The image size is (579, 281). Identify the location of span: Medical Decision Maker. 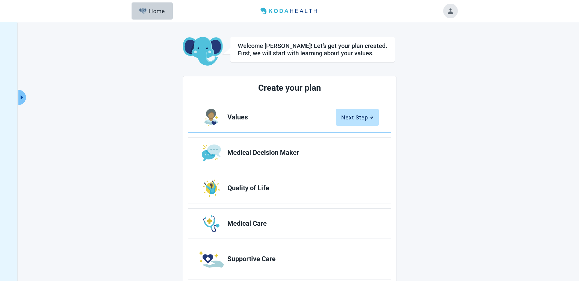
(301, 153).